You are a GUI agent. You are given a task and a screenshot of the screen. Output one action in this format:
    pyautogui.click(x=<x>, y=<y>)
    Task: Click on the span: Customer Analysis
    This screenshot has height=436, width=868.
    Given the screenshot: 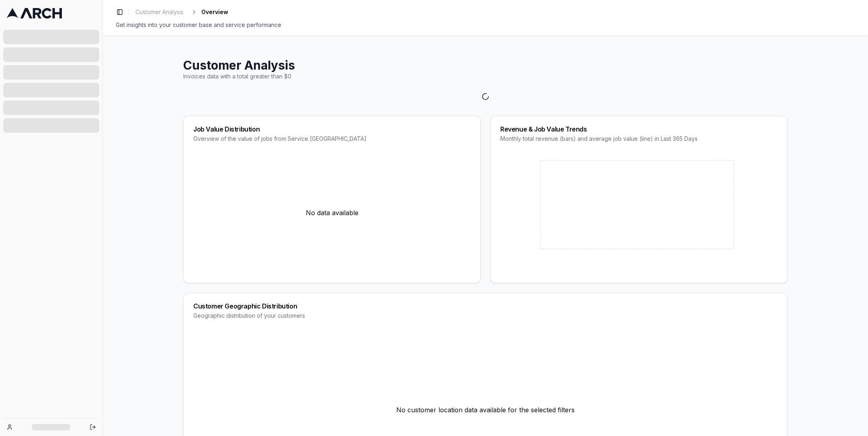 What is the action you would take?
    pyautogui.click(x=160, y=12)
    